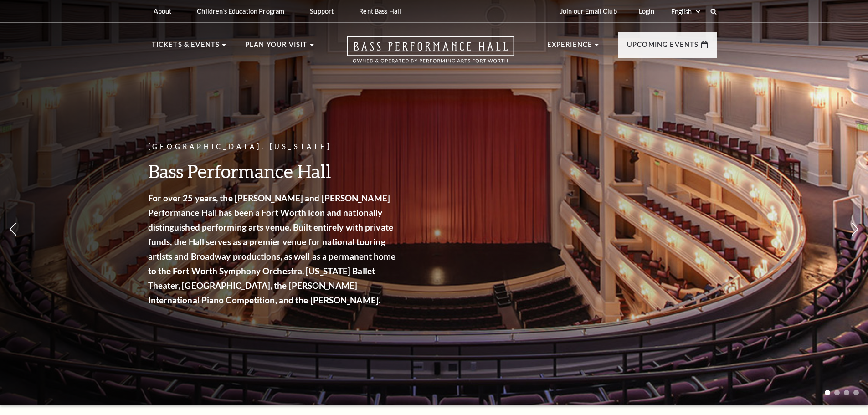 The image size is (868, 415). Describe the element at coordinates (273, 171) in the screenshot. I see `h3: Bass Performance Hall` at that location.